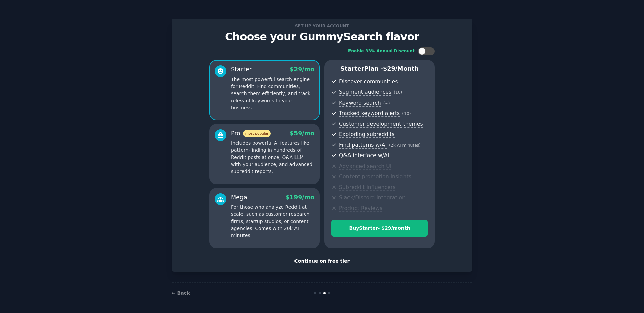 This screenshot has height=313, width=644. Describe the element at coordinates (322, 261) in the screenshot. I see `div: Continue on free tier` at that location.